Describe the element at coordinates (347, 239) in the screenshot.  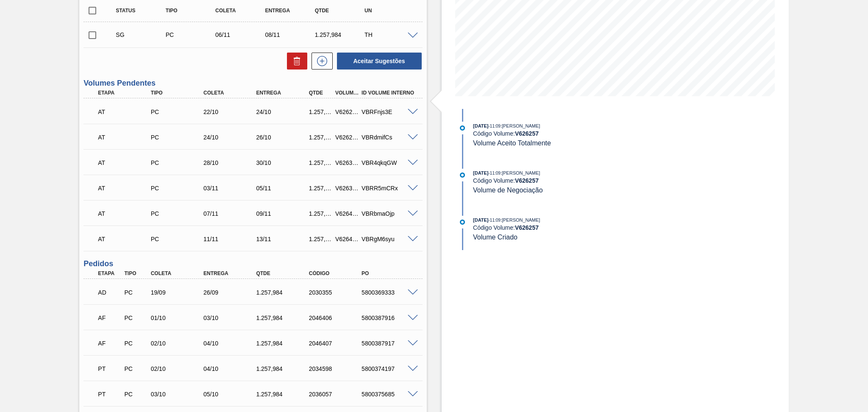
I see `div: V626468` at that location.